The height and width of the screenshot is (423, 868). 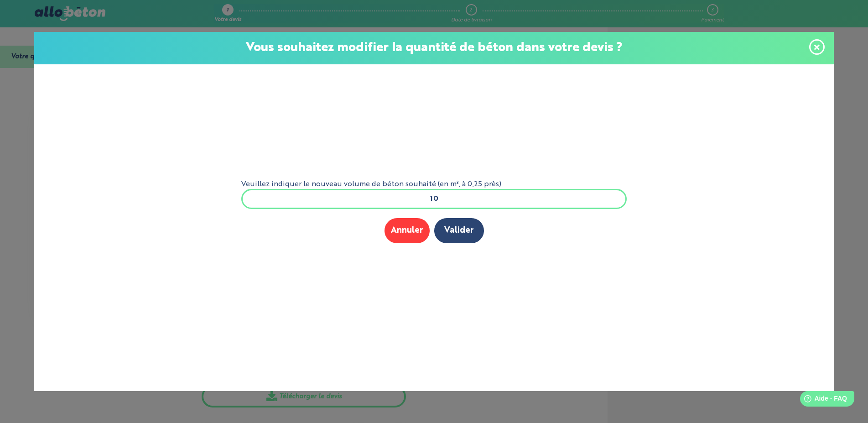 What do you see at coordinates (407, 230) in the screenshot?
I see `button: Annuler` at bounding box center [407, 230].